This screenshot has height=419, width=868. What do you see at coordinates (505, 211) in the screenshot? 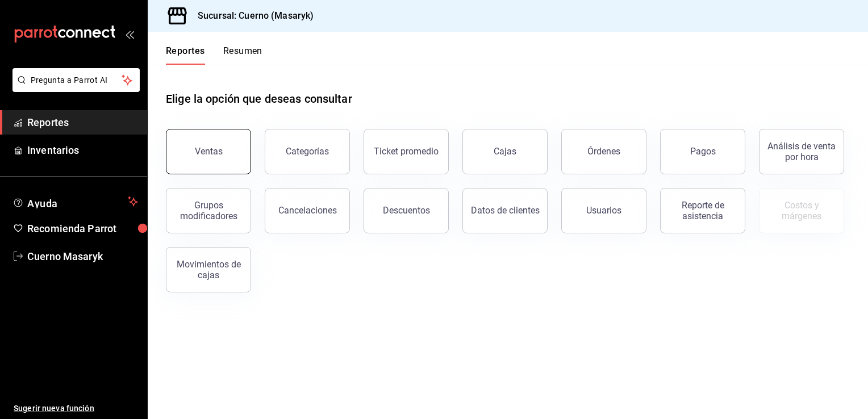
I see `button: Datos de clientes` at bounding box center [505, 211].